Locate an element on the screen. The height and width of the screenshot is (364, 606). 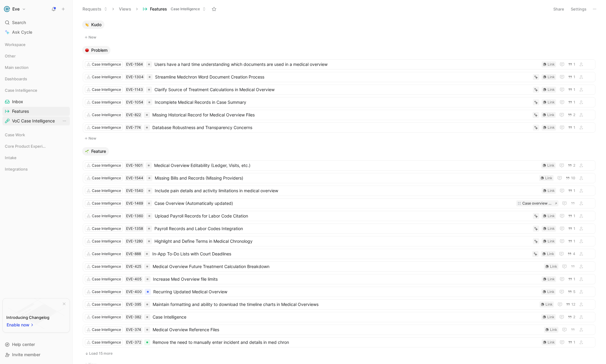
button: 🔴Problem is located at coordinates (96, 50).